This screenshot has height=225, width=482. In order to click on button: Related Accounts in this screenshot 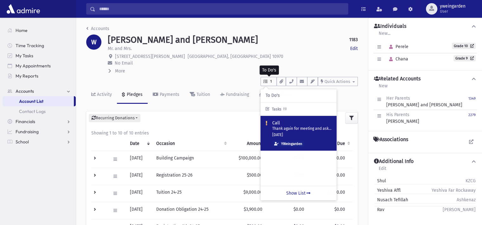, I will do `click(425, 79)`.